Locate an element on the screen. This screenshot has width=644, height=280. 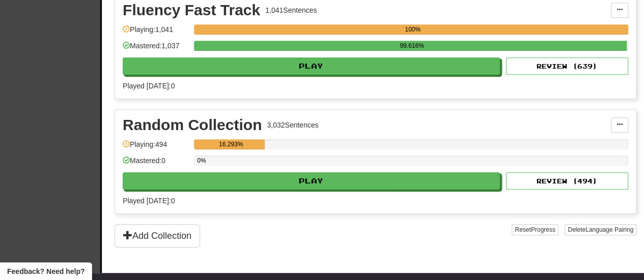
div: Random Collection is located at coordinates (192, 125).